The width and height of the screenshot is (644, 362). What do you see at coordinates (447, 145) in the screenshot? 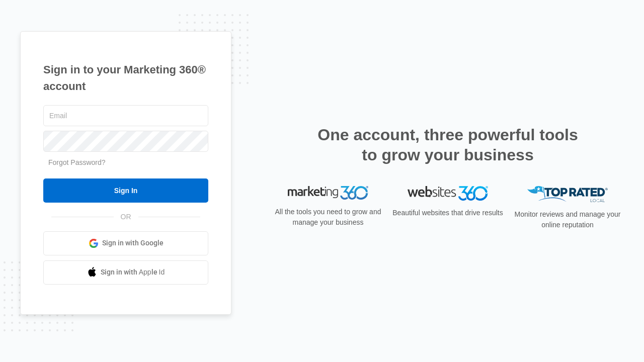
I see `h2: One account, three powerful tools to grow your business` at bounding box center [447, 145].